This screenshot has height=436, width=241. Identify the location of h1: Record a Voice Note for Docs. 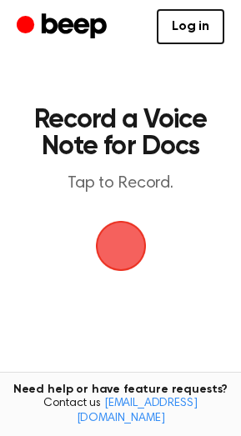
(120, 133).